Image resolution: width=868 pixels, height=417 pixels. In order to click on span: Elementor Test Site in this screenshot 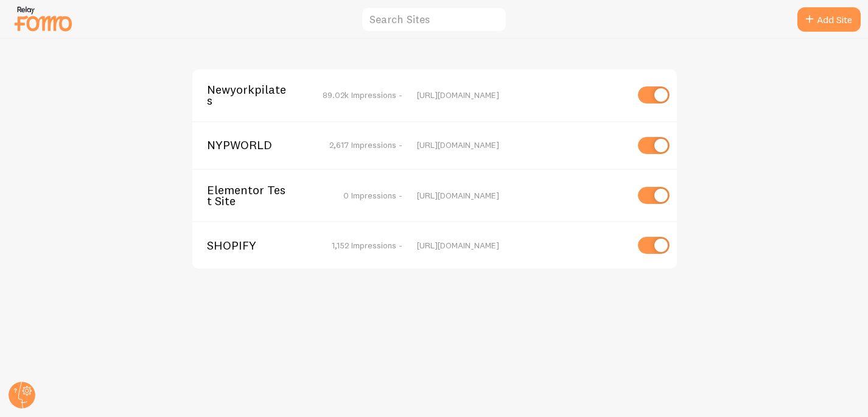, I will do `click(256, 195)`.